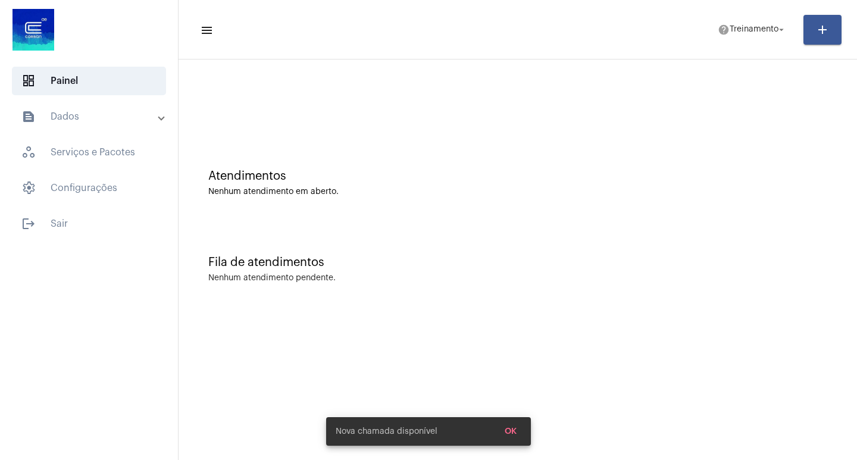 Image resolution: width=857 pixels, height=460 pixels. What do you see at coordinates (511, 432) in the screenshot?
I see `button: OK` at bounding box center [511, 432].